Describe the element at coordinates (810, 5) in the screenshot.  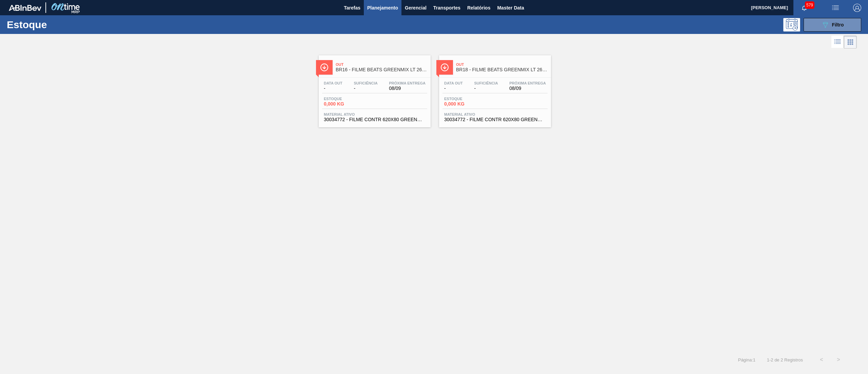
I see `span: 579` at that location.